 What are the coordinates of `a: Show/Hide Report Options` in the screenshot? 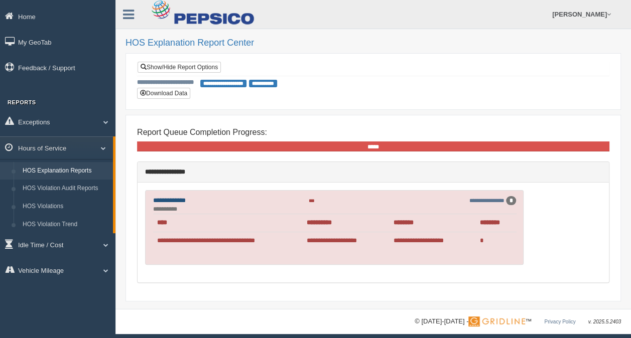 It's located at (179, 67).